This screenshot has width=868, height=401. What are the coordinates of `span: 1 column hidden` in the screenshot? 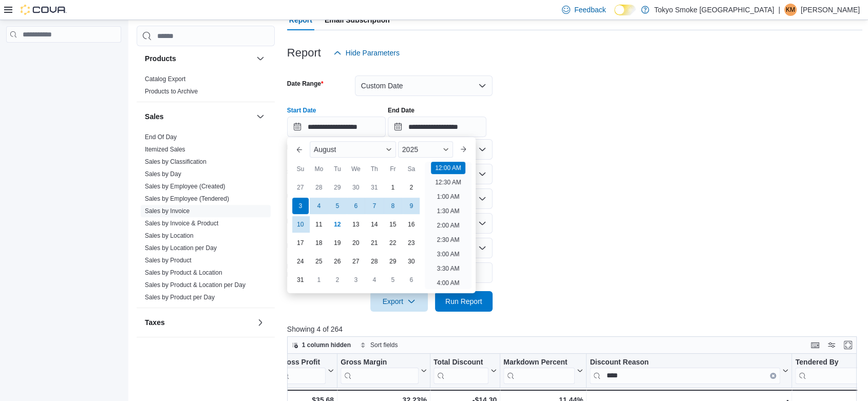 It's located at (326, 345).